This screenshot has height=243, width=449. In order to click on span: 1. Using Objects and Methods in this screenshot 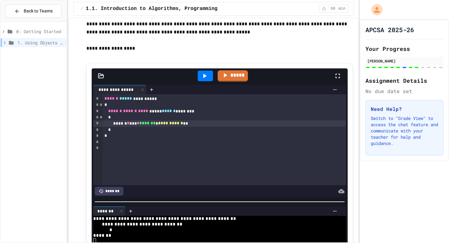, I will do `click(41, 42)`.